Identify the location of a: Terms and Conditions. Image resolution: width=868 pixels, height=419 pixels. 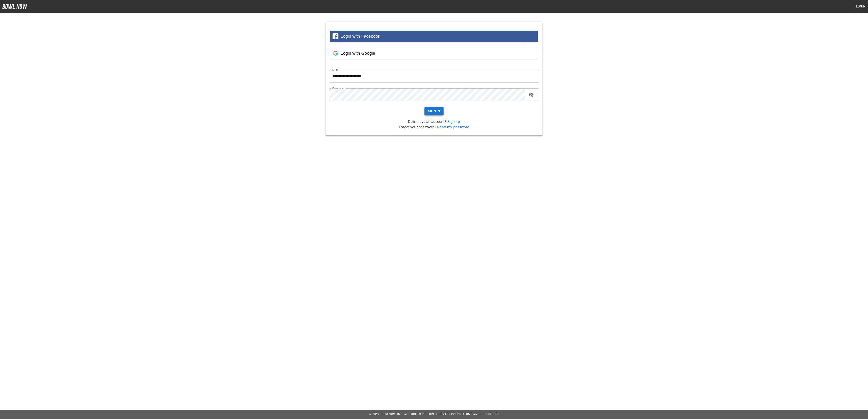
(480, 414).